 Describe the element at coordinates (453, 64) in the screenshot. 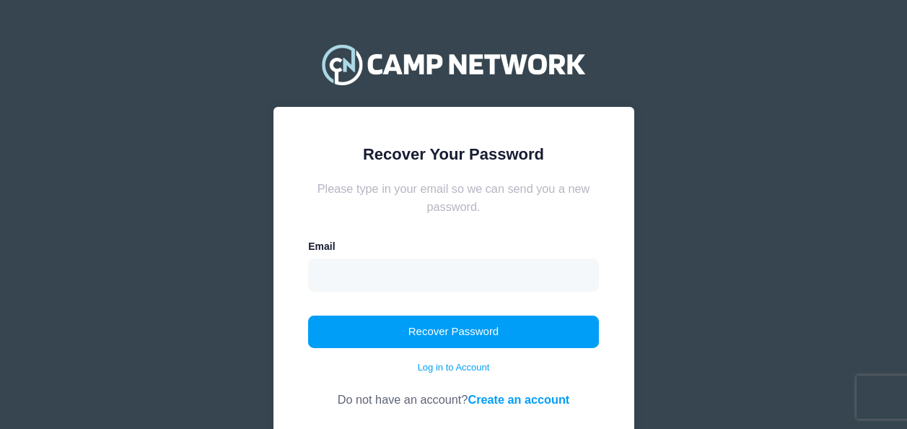

I see `img: Camp Network` at that location.